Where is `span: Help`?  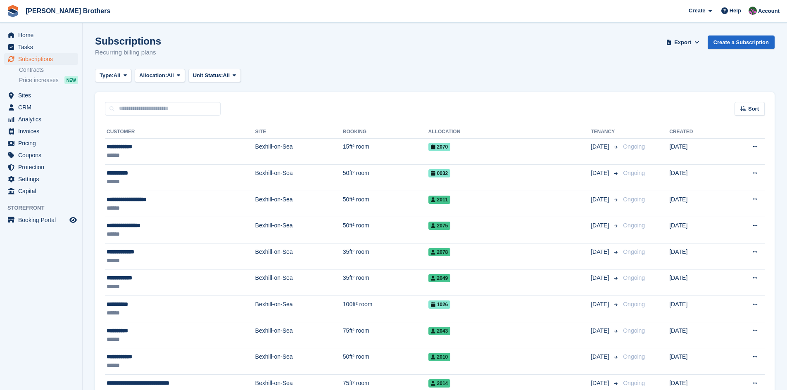 span: Help is located at coordinates (735, 11).